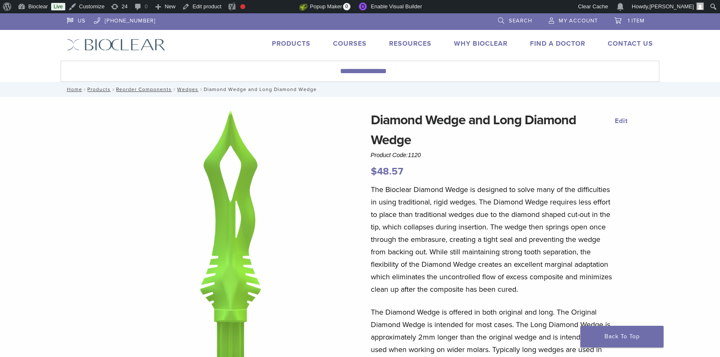 This screenshot has height=357, width=720. Describe the element at coordinates (578, 21) in the screenshot. I see `span: My Account` at that location.